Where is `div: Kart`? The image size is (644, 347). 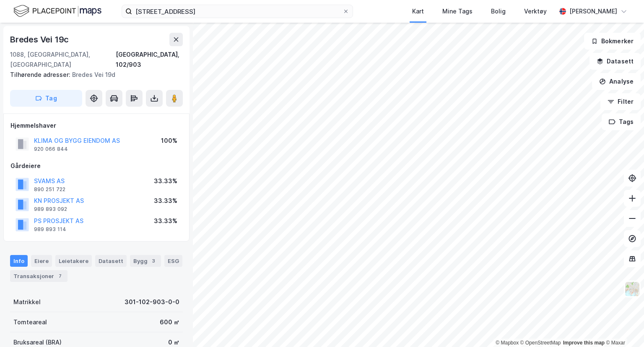 div: Kart is located at coordinates (418, 12).